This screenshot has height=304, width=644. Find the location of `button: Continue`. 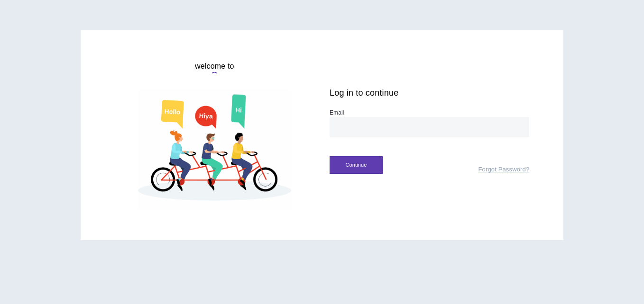

button: Continue is located at coordinates (356, 165).